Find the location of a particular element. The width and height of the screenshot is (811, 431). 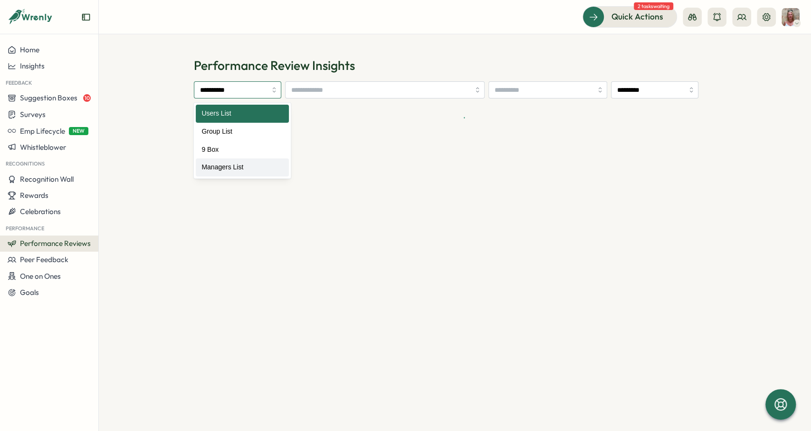

div: Managers List is located at coordinates (242, 167).